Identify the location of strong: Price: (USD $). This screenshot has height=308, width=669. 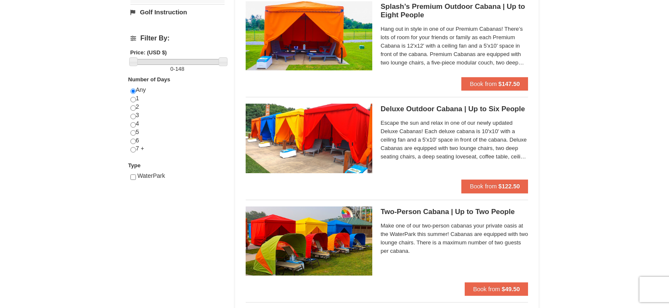
(148, 52).